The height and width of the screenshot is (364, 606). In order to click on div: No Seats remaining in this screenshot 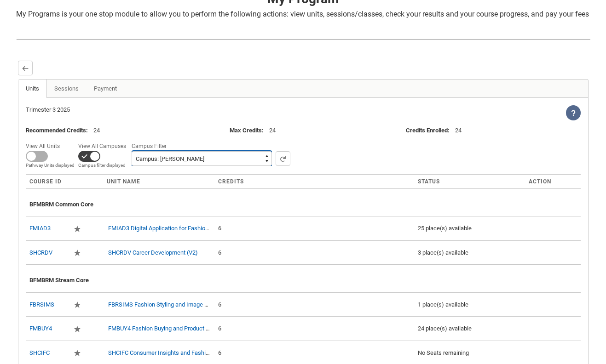, I will do `click(469, 353)`.